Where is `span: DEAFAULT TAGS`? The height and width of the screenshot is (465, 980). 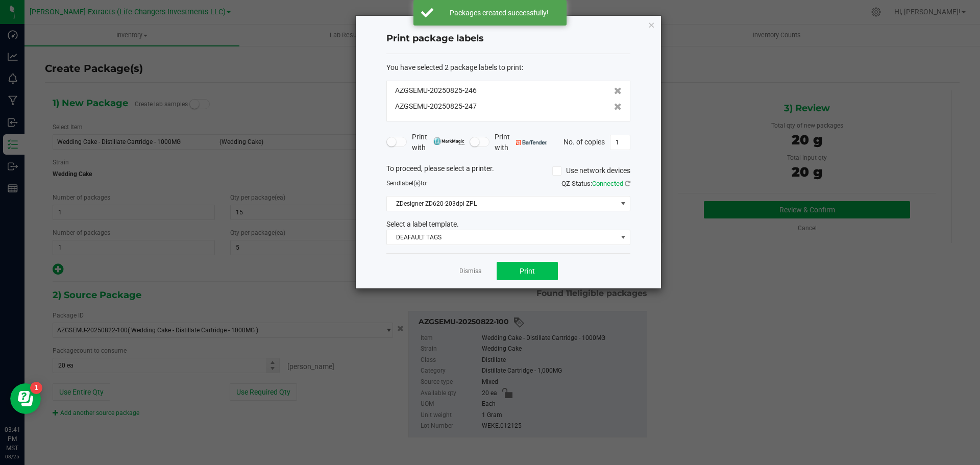 span: DEAFAULT TAGS is located at coordinates (502, 237).